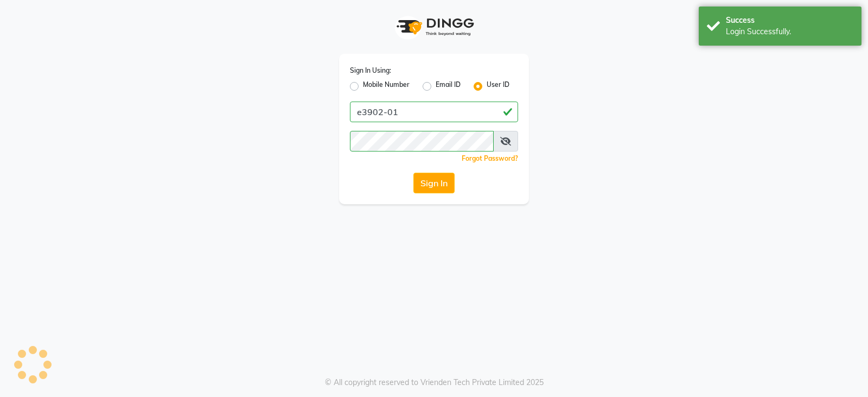 The image size is (868, 397). Describe the element at coordinates (790, 32) in the screenshot. I see `div: Login Successfully.` at that location.